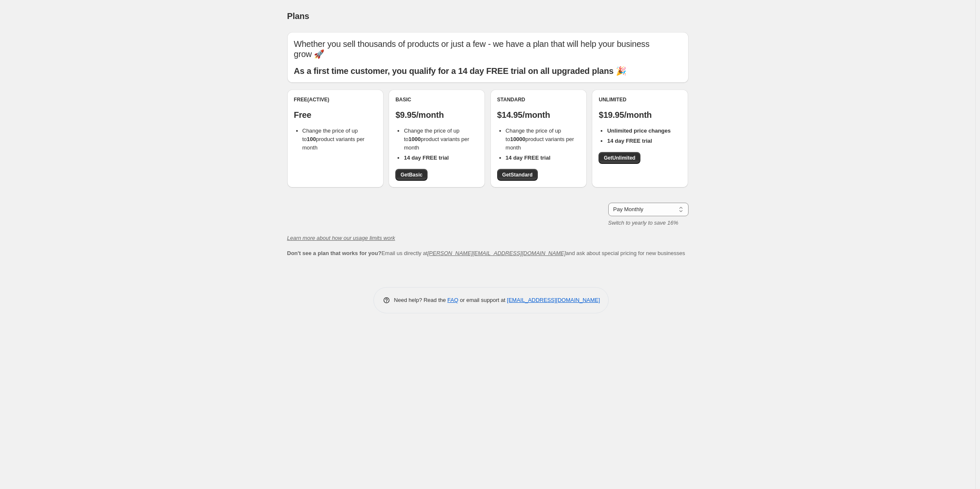  I want to click on b: 100, so click(311, 139).